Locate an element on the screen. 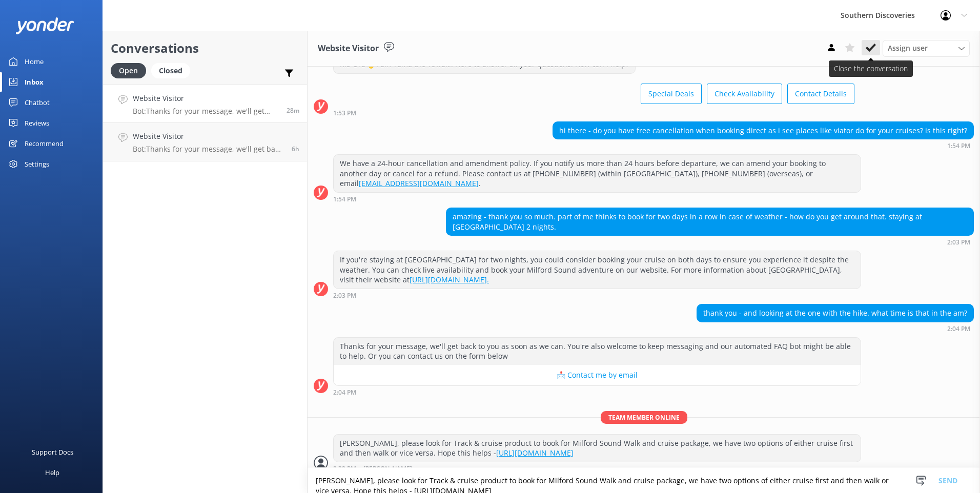 This screenshot has height=493, width=980. button: Special Deals is located at coordinates (671, 94).